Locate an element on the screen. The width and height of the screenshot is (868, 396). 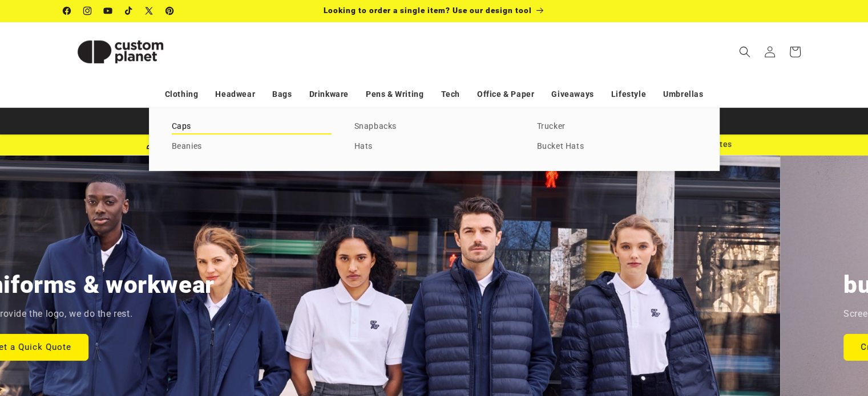
a: Pens & Writing is located at coordinates (394, 94).